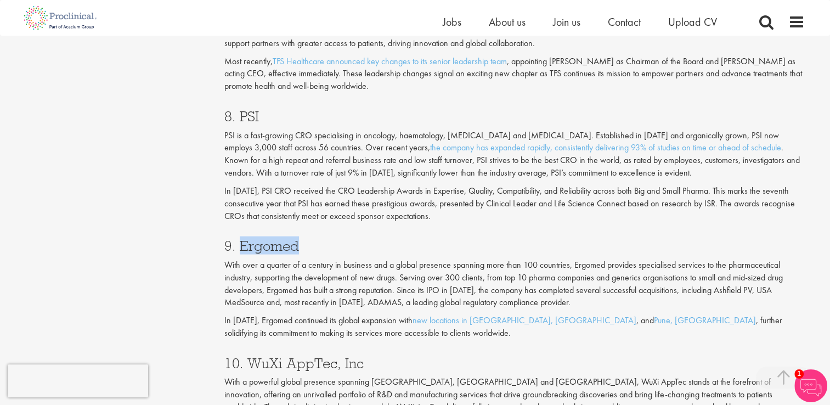 The height and width of the screenshot is (405, 830). What do you see at coordinates (452, 22) in the screenshot?
I see `span: Jobs` at bounding box center [452, 22].